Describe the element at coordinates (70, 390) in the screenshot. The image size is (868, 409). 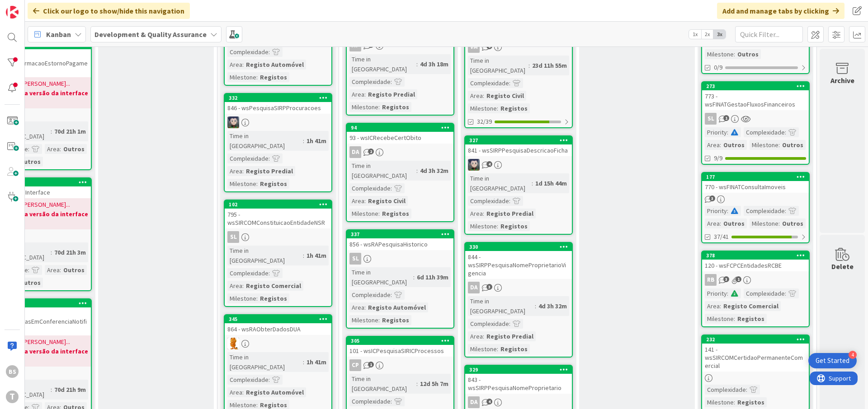
I see `div: 70d 21h 9m` at that location.